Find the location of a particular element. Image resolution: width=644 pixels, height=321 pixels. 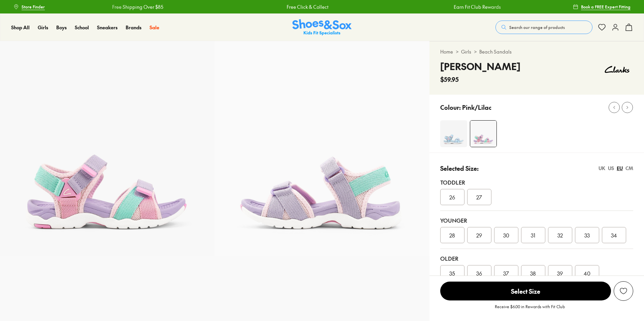

p: Pink/Lilac is located at coordinates (477, 107).